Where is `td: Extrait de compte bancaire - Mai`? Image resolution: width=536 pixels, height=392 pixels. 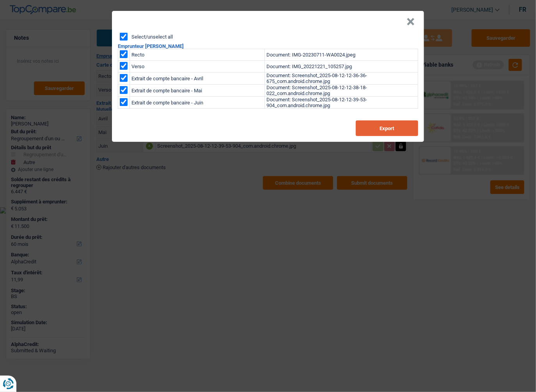 td: Extrait de compte bancaire - Mai is located at coordinates (197, 90).